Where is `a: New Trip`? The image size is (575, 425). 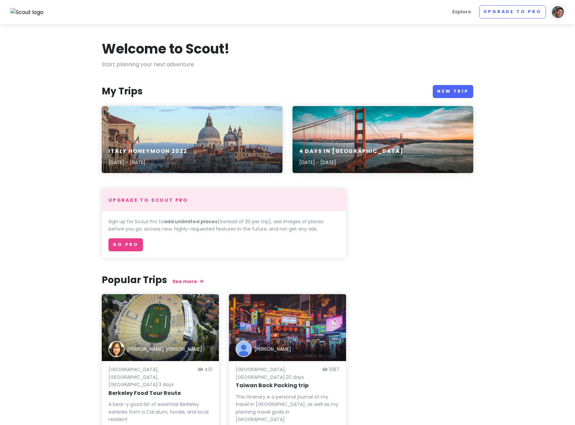 a: New Trip is located at coordinates (453, 91).